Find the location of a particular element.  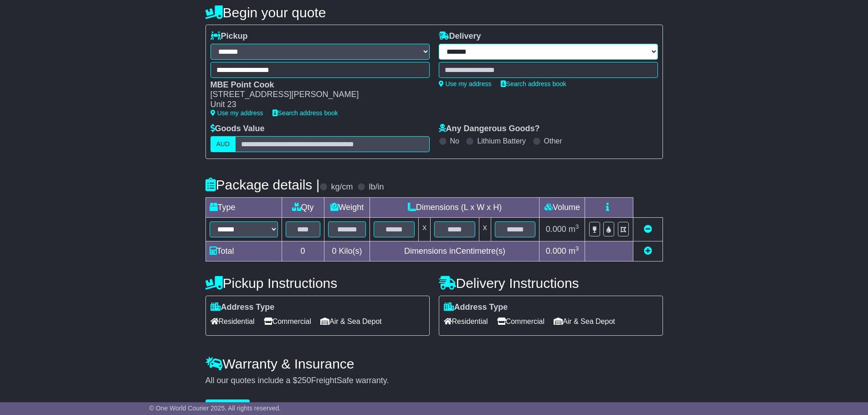

td: Volume is located at coordinates (562, 208).